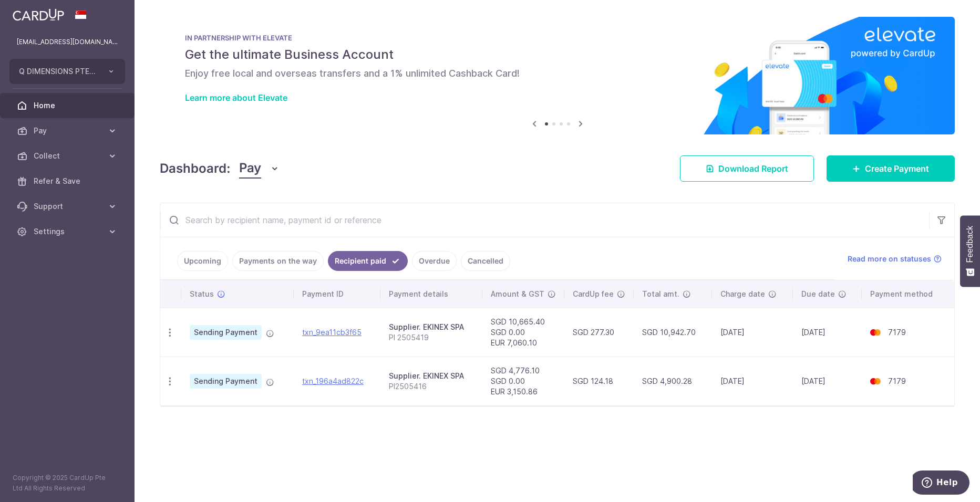 The height and width of the screenshot is (502, 980). What do you see at coordinates (557, 75) in the screenshot?
I see `img: Renovation banner` at bounding box center [557, 75].